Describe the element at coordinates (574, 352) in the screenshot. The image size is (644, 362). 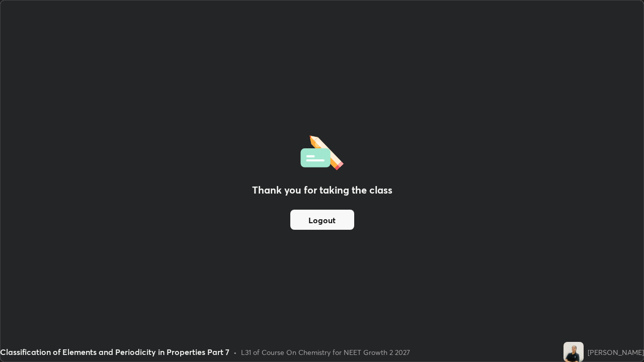
I see `img: 332d395ef1f14294aa6d42b3991fd35f.jpg` at that location.